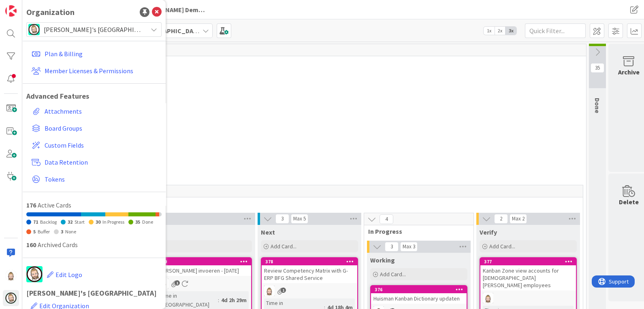  I want to click on a: Plan & Billing, so click(95, 54).